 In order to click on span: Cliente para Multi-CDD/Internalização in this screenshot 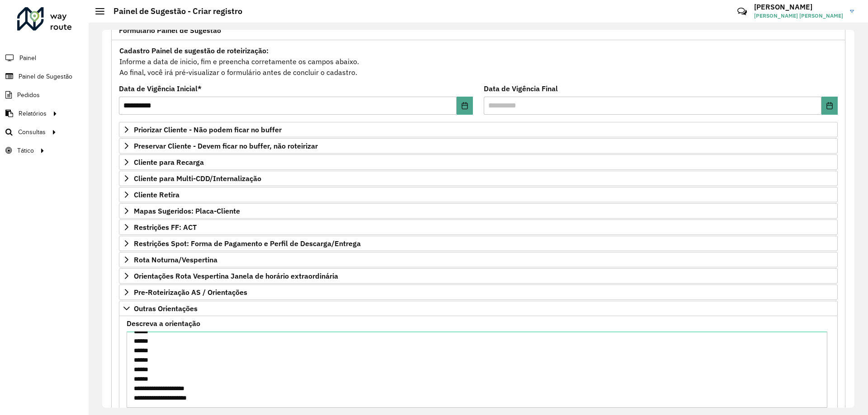, I will do `click(198, 178)`.